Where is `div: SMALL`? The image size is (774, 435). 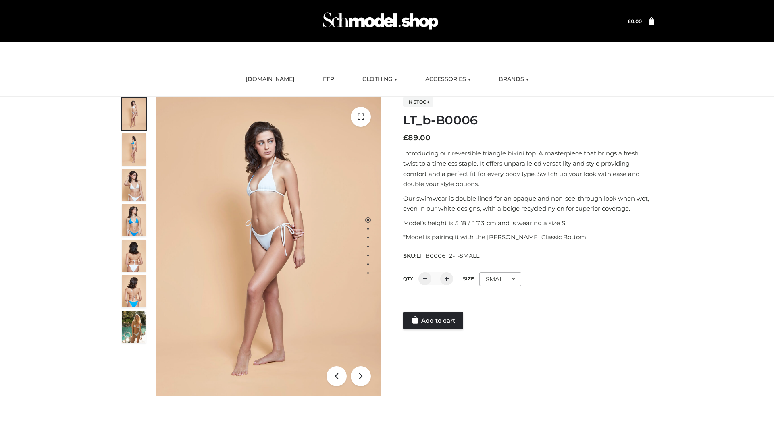
div: SMALL is located at coordinates (500, 279).